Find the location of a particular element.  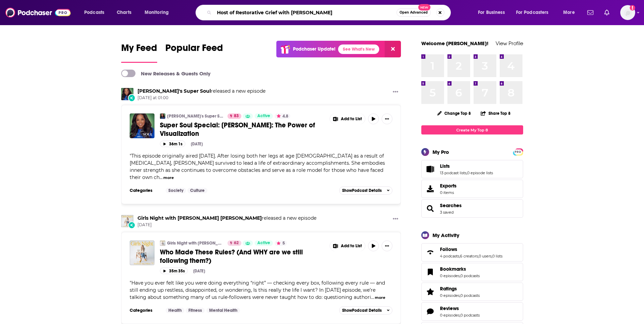

span: My Feed is located at coordinates (139, 50).